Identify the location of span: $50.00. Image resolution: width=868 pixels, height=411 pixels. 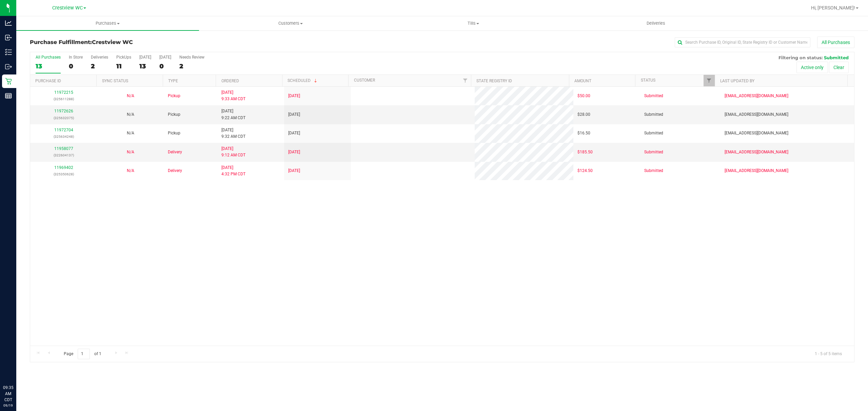
(584, 96).